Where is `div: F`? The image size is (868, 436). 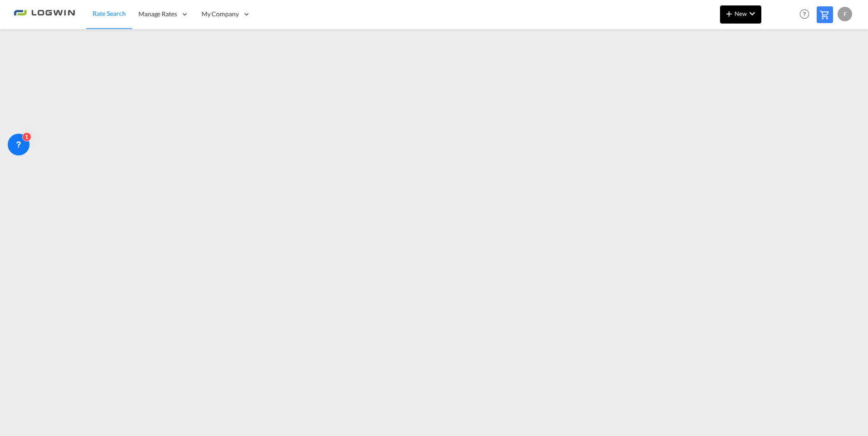 div: F is located at coordinates (845, 14).